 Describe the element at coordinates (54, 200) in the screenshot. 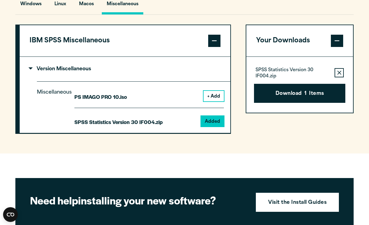

I see `strong: Need help` at that location.